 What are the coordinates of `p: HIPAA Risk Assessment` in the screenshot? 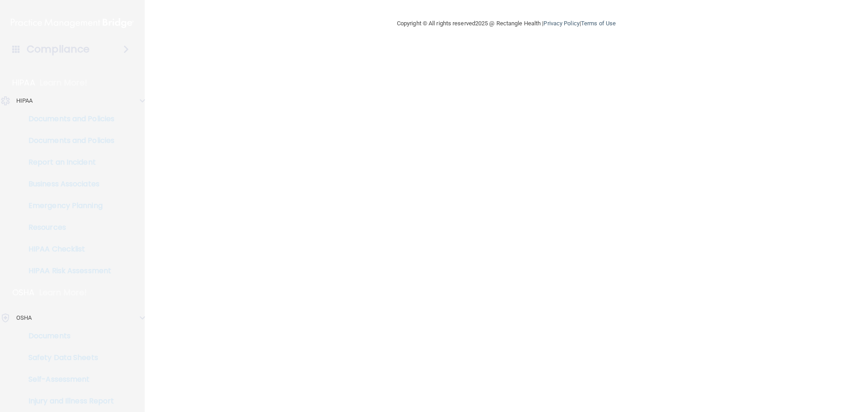 It's located at (68, 271).